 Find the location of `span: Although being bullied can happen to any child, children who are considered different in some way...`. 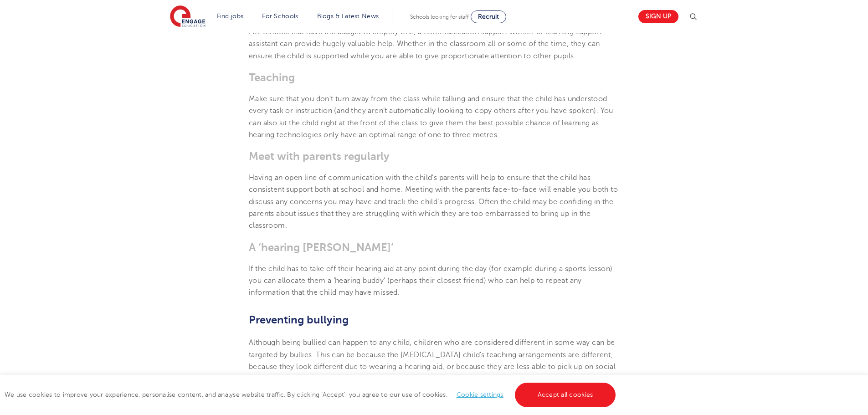

span: Although being bullied can happen to any child, children who are considered different in some way... is located at coordinates (434, 372).